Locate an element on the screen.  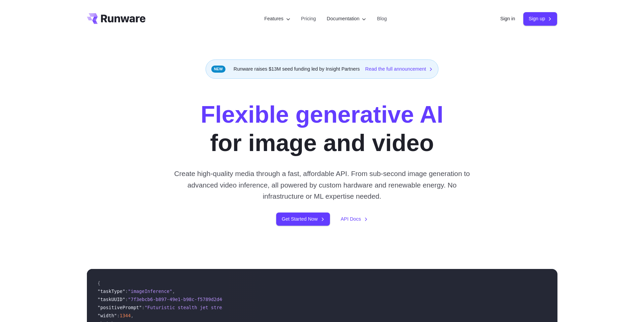
span: "imageInference" is located at coordinates (150, 291).